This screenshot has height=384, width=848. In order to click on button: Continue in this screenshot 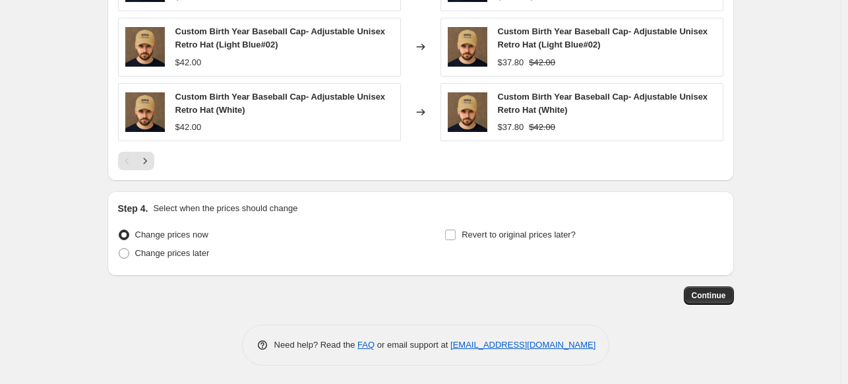, I will do `click(709, 295)`.